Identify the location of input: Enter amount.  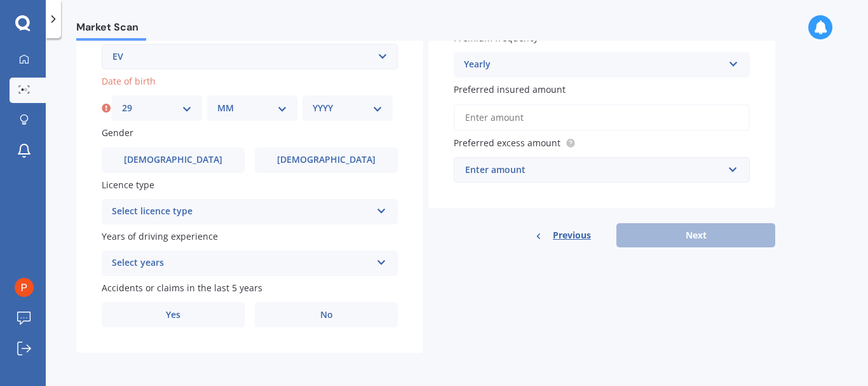
(602, 118).